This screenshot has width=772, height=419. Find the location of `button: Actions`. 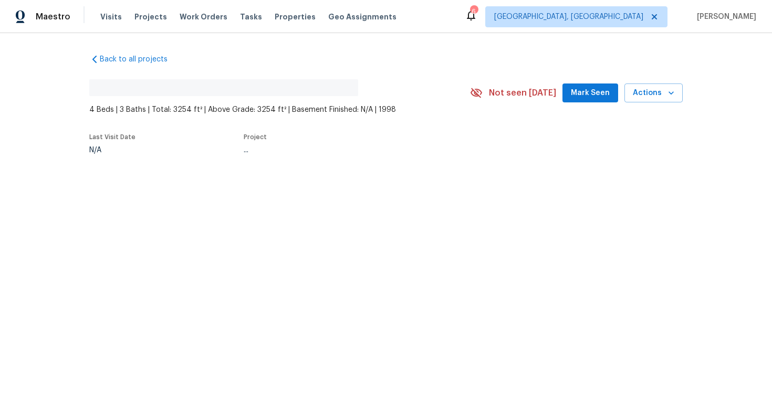

button: Actions is located at coordinates (653, 93).